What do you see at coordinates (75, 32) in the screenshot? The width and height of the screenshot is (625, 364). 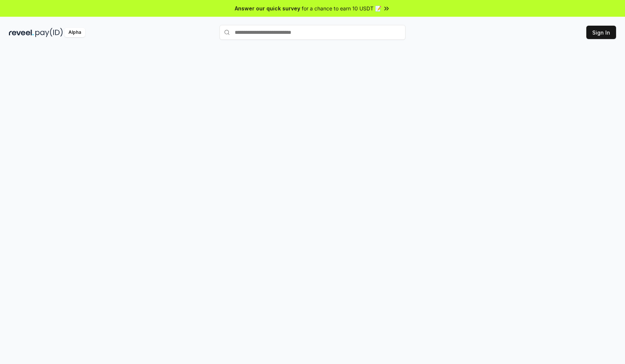 I see `div: Alpha` at bounding box center [75, 32].